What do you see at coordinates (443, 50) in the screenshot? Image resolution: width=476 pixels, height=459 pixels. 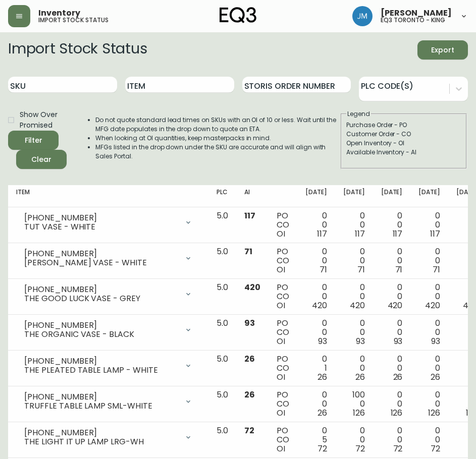 I see `span: Export` at bounding box center [443, 50].